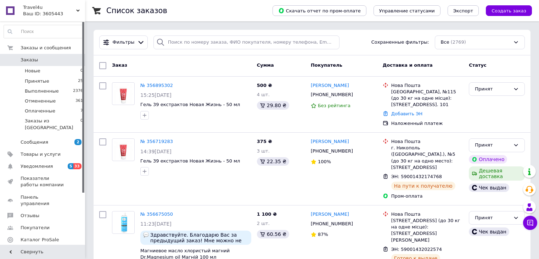 The image size is (539, 259). What do you see at coordinates (478, 65) in the screenshot?
I see `span: Статус` at bounding box center [478, 65].